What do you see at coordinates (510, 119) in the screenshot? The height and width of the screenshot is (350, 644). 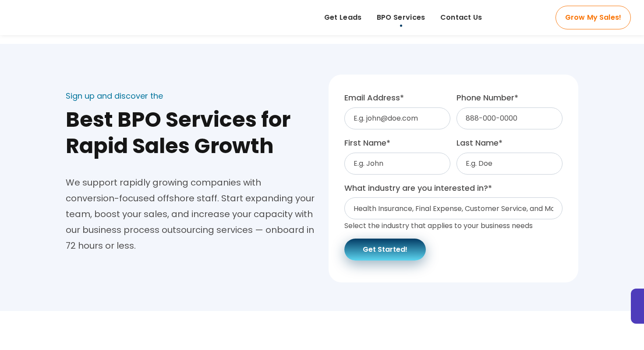 I see `input: 888-000-0000` at bounding box center [510, 119].